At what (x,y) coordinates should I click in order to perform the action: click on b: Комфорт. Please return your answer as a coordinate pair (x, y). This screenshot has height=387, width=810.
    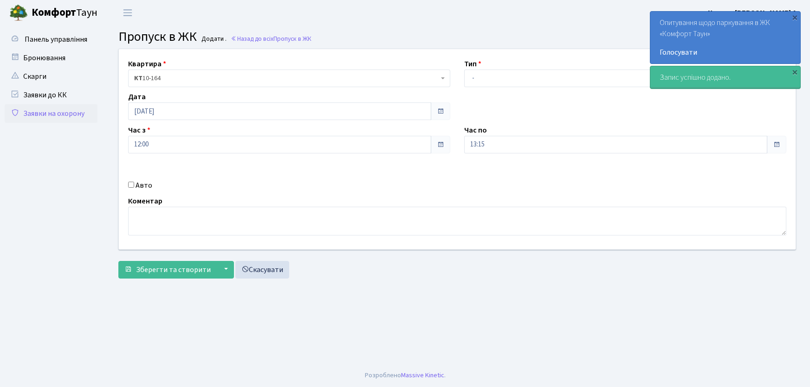
    Looking at the image, I should click on (54, 13).